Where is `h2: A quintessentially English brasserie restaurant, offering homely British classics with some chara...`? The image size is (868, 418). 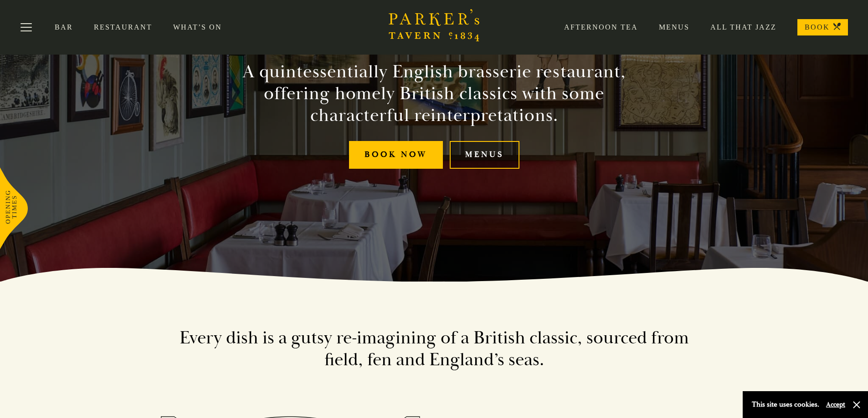 h2: A quintessentially English brasserie restaurant, offering homely British classics with some chara... is located at coordinates (434, 94).